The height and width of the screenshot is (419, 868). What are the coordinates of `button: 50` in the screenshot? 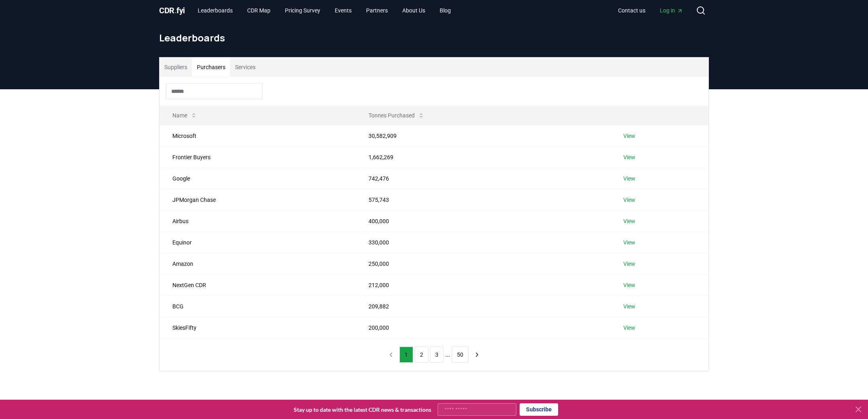 It's located at (460, 355).